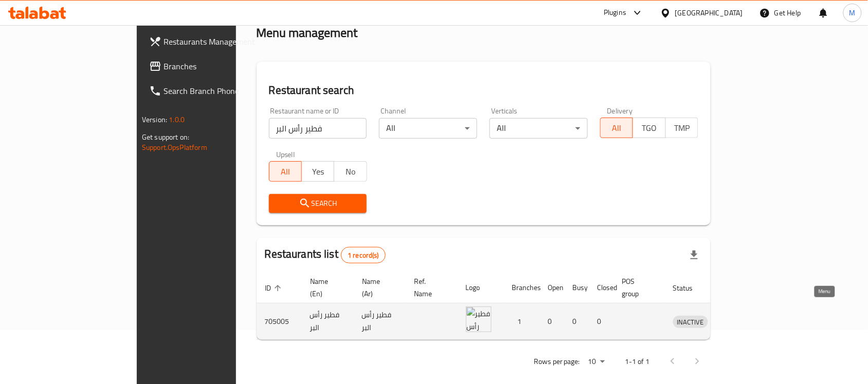 This screenshot has height=384, width=868. What do you see at coordinates (577, 288) in the screenshot?
I see `th: Busy` at bounding box center [577, 288].